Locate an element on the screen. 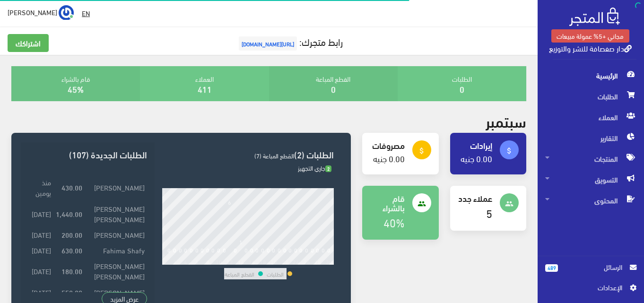 This screenshot has height=303, width=644. h4: مصروفات is located at coordinates (387, 145).